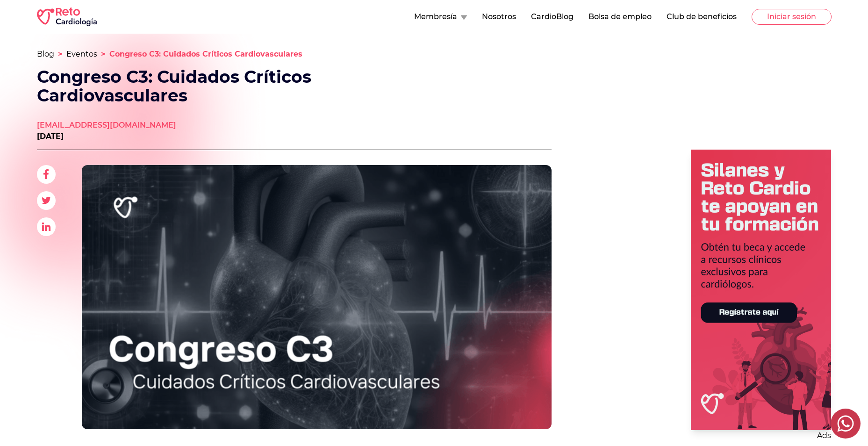 The width and height of the screenshot is (868, 446). Describe the element at coordinates (791, 17) in the screenshot. I see `button: Iniciar sesión` at that location.